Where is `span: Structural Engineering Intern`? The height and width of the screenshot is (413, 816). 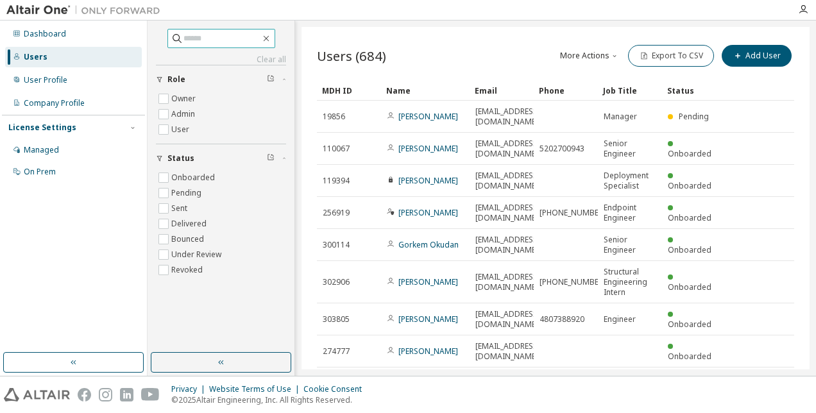 span: Structural Engineering Intern is located at coordinates (630, 282).